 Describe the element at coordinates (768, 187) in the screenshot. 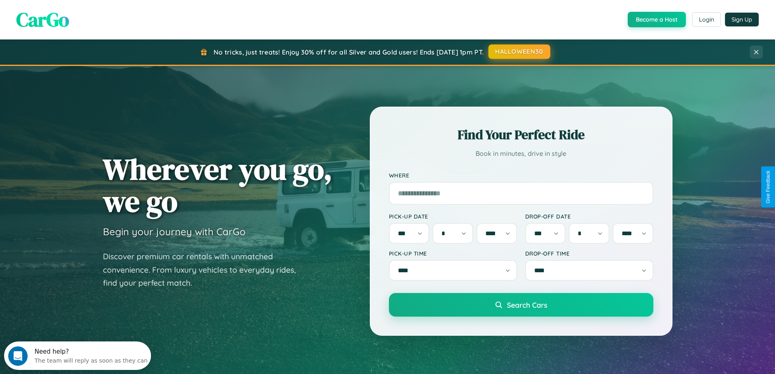

I see `div: Give Feedback` at that location.